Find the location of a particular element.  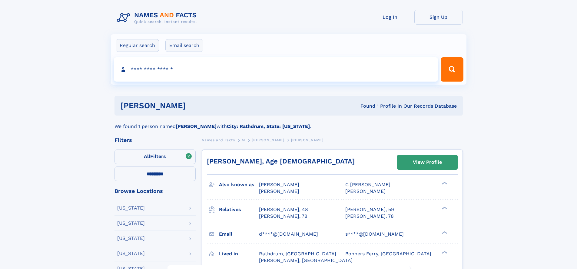

a: Sign Up is located at coordinates (439, 17).